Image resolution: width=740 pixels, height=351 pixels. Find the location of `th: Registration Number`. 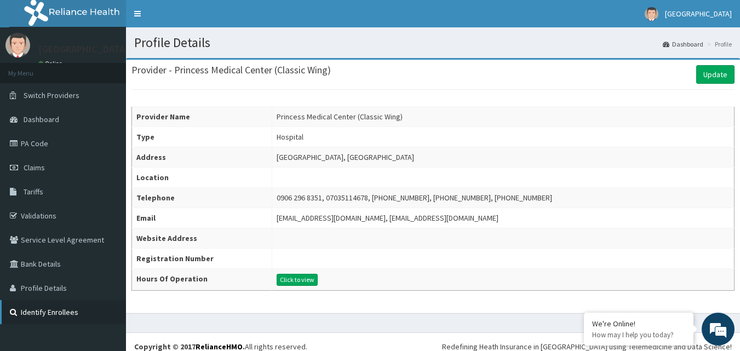

th: Registration Number is located at coordinates (202, 259).